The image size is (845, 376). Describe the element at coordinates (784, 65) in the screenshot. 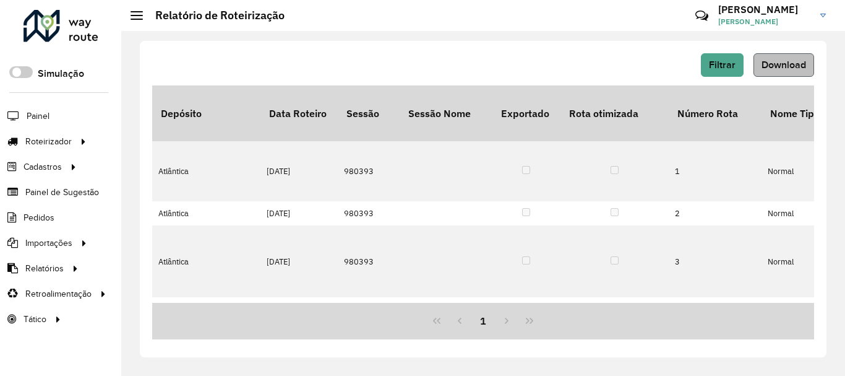

I see `button: Download` at that location.